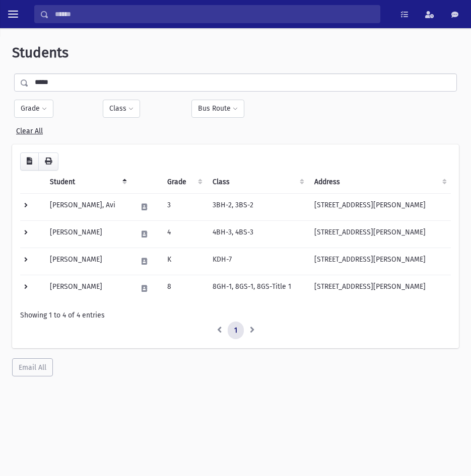 This screenshot has height=476, width=471. What do you see at coordinates (34, 109) in the screenshot?
I see `button: Grade` at bounding box center [34, 109].